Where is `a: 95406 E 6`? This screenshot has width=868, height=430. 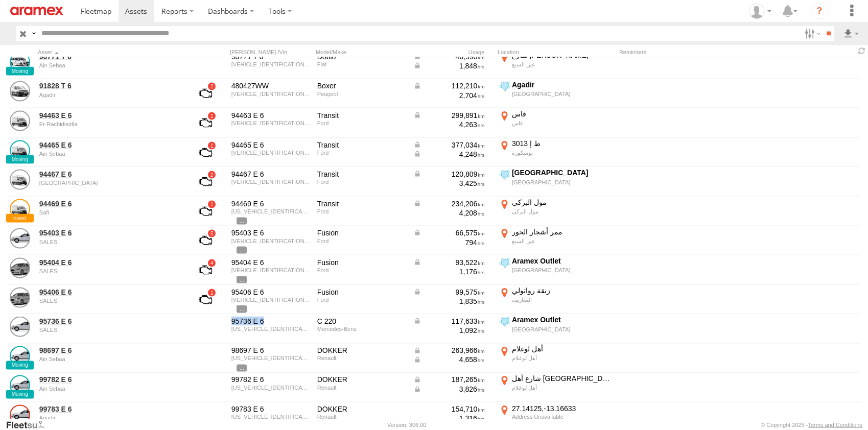 a: 95406 E 6 is located at coordinates (110, 292).